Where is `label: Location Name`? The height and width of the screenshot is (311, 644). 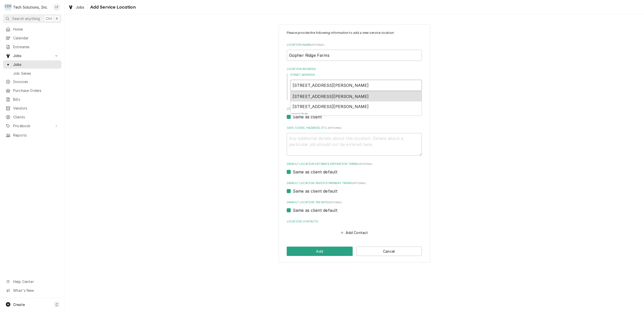 label: Location Name is located at coordinates (354, 45).